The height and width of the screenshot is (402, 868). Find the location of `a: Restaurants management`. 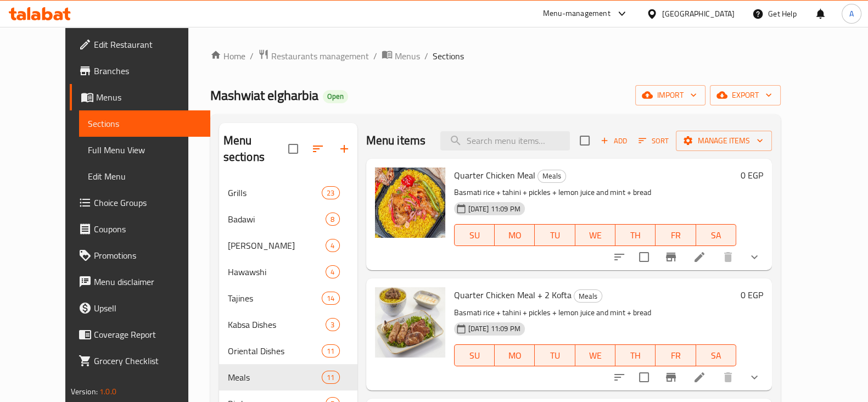

a: Restaurants management is located at coordinates (313, 56).